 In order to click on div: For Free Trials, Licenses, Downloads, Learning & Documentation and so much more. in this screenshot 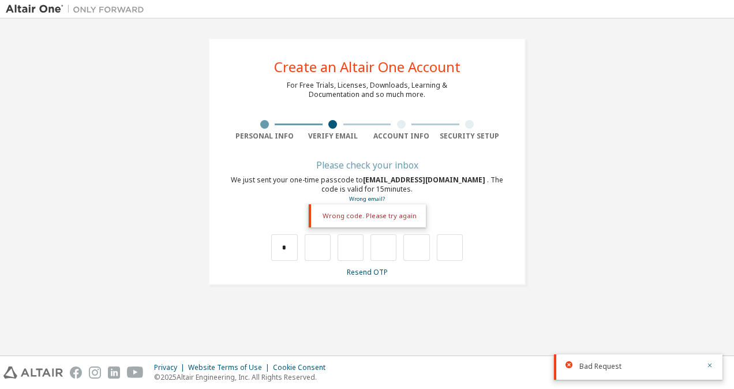, I will do `click(367, 90)`.